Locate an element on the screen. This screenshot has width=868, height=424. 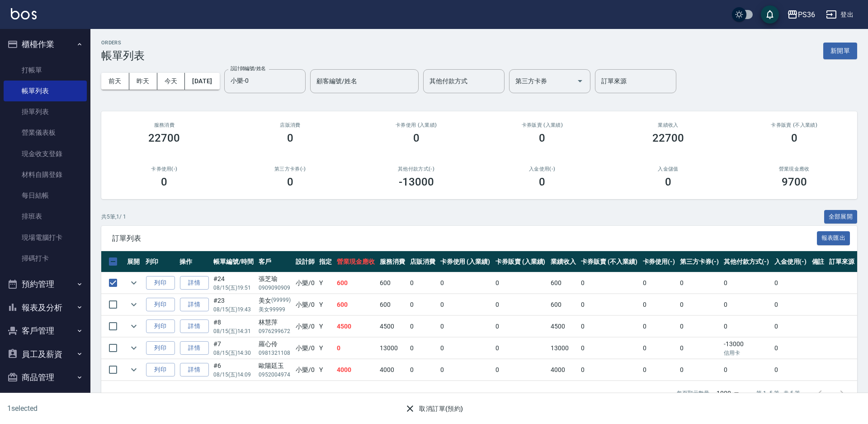
p: 0981321108 is located at coordinates (275, 353).